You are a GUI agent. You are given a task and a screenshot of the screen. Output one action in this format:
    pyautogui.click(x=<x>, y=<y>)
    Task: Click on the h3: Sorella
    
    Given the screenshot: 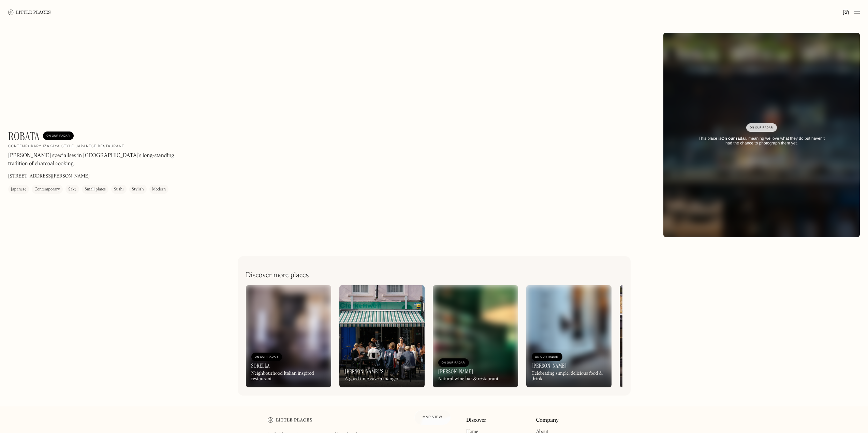 What is the action you would take?
    pyautogui.click(x=260, y=366)
    